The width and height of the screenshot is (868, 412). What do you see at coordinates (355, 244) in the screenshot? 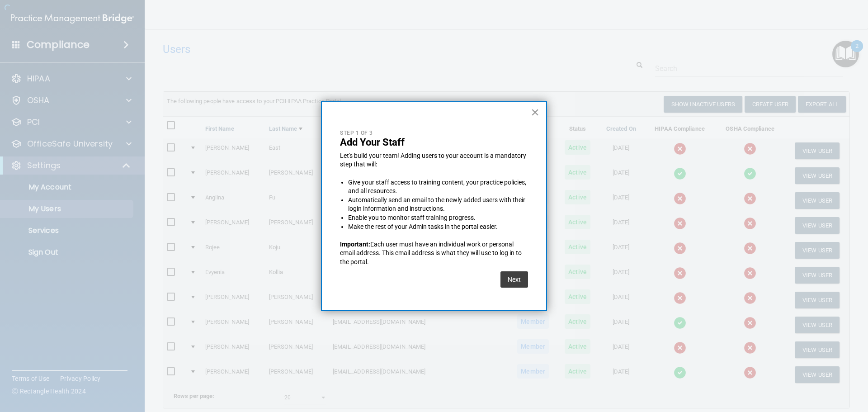
I see `strong: Important:` at bounding box center [355, 244].